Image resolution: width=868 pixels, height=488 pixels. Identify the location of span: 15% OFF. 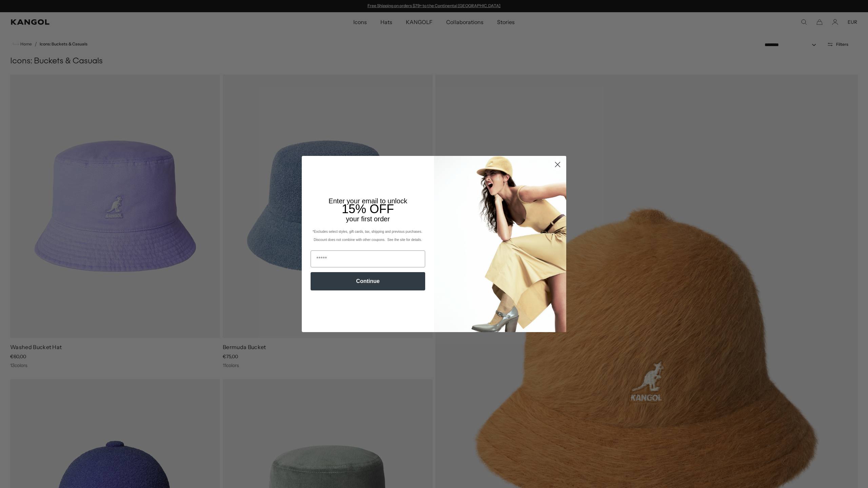
(367, 209).